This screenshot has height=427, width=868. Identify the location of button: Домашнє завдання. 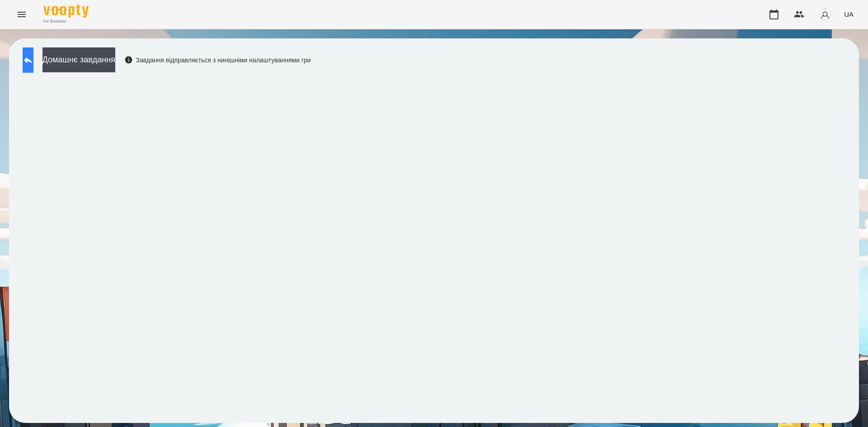
(79, 59).